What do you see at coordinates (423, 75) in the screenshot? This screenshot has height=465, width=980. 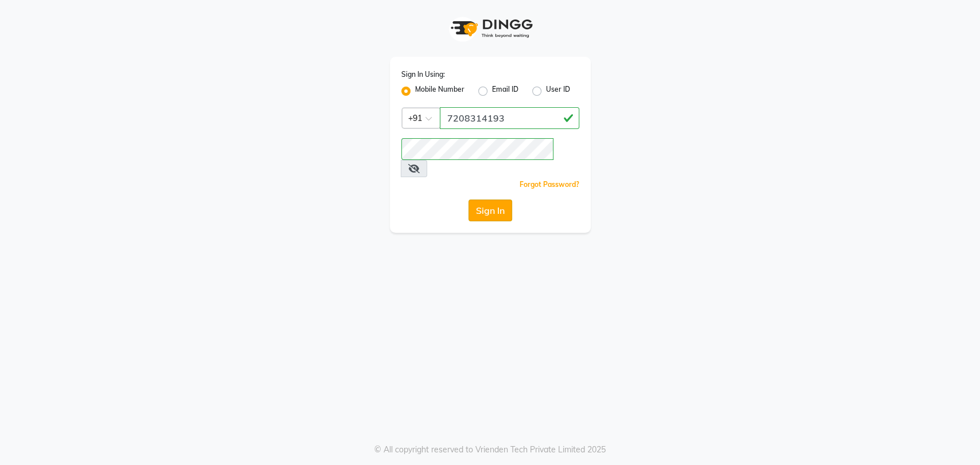 I see `label: Sign In Using:` at bounding box center [423, 75].